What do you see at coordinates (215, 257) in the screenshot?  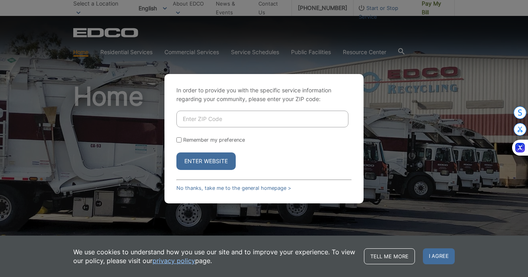 I see `p: We use cookies to understand how you use our site and to improve your experience. To view our pol...` at bounding box center [215, 257].